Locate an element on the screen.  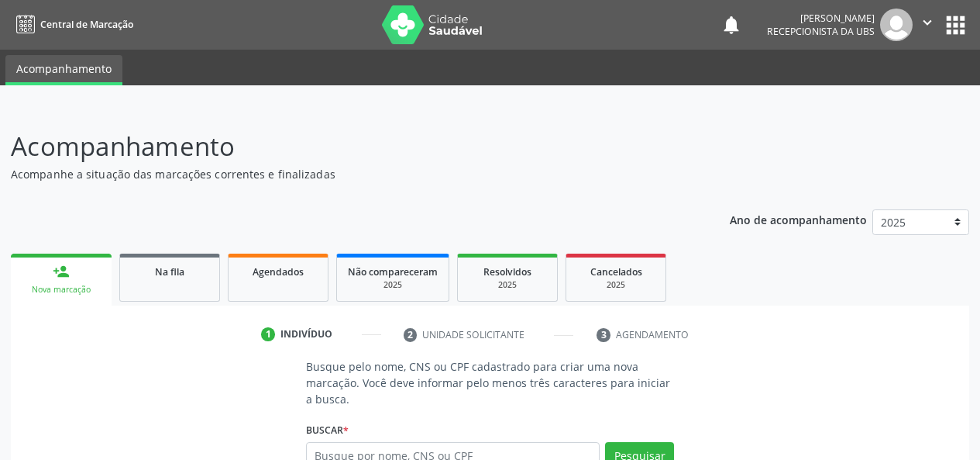
button: notifications is located at coordinates (732, 25).